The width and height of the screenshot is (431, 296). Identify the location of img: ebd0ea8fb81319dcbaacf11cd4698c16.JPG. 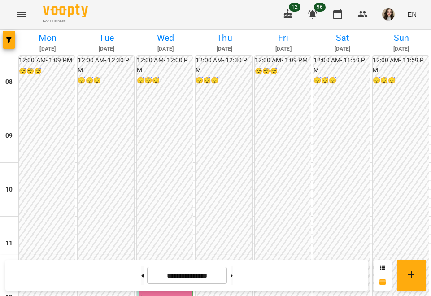
(389, 14).